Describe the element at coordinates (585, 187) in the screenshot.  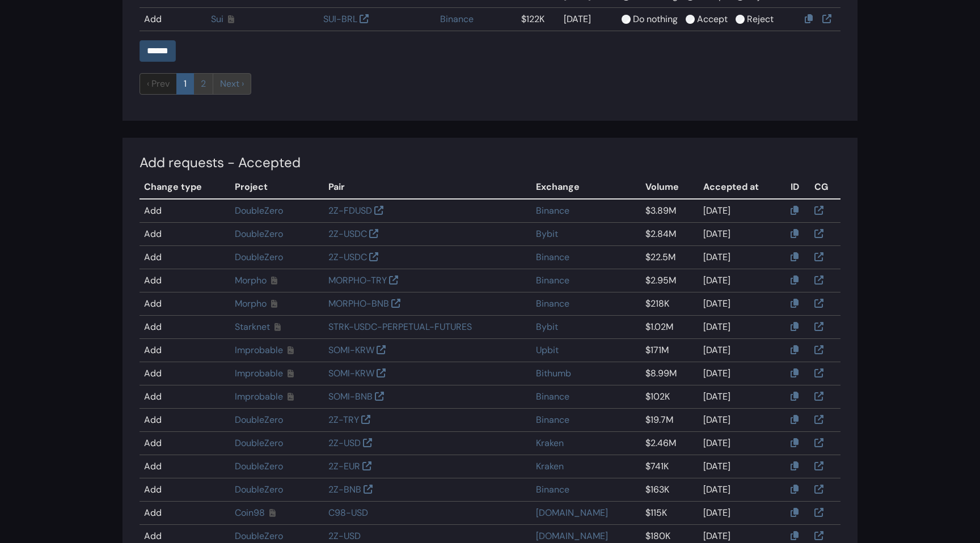
I see `th: Exchange` at that location.